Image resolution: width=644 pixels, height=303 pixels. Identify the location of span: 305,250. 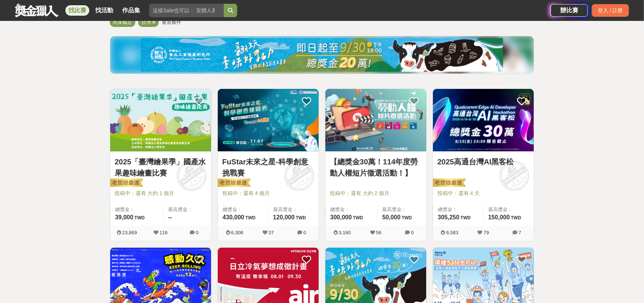
(449, 217).